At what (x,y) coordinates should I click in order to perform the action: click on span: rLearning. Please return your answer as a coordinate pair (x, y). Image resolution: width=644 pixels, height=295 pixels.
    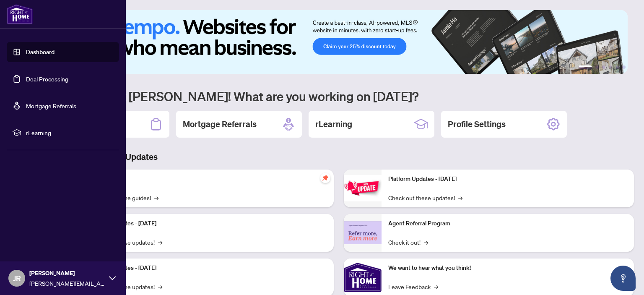
    Looking at the image, I should click on (70, 132).